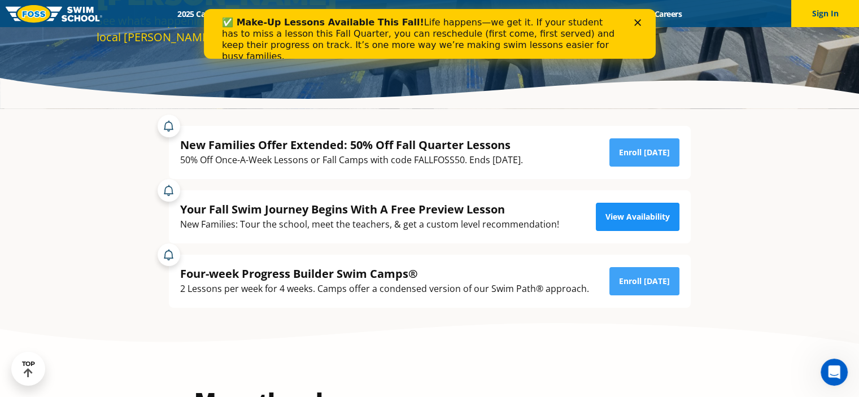 Image resolution: width=859 pixels, height=397 pixels. I want to click on div: Life happens—we get it. If your student has to miss a lesson this Fall Quarter, you can reschedul..., so click(217, 31).